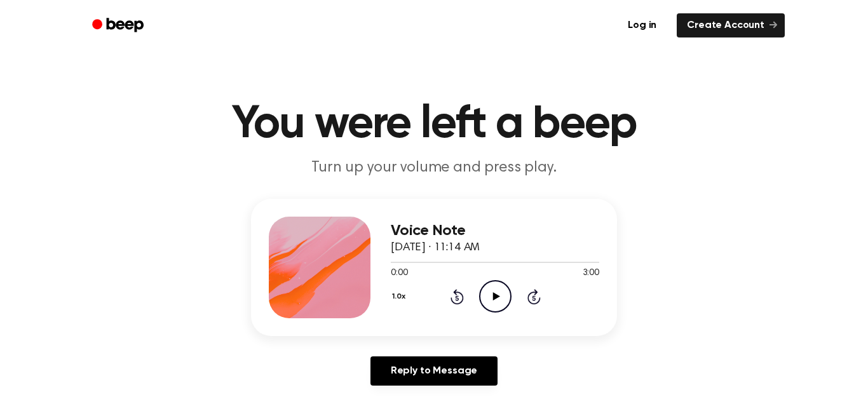 The width and height of the screenshot is (868, 411). What do you see at coordinates (731, 26) in the screenshot?
I see `a: Create Account` at bounding box center [731, 26].